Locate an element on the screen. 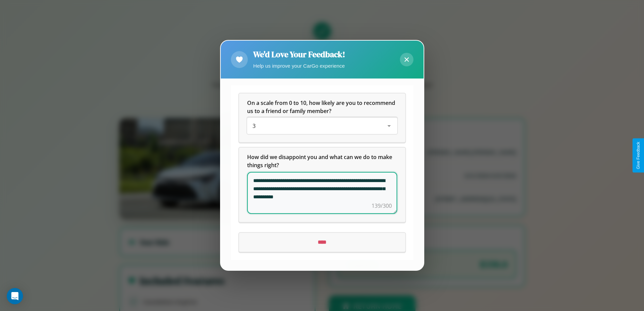 Image resolution: width=644 pixels, height=311 pixels. div: 139/300 is located at coordinates (382, 206).